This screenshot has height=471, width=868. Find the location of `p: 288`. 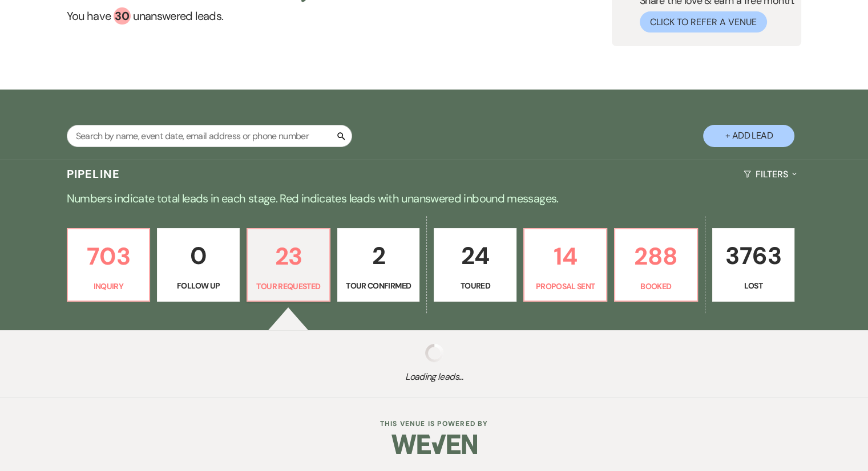

p: 288 is located at coordinates (656, 256).